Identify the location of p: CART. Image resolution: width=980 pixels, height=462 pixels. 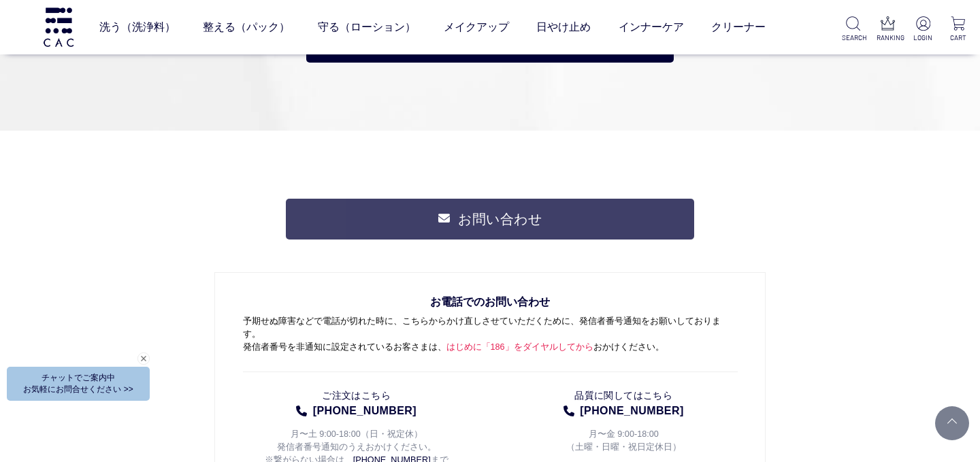
(957, 38).